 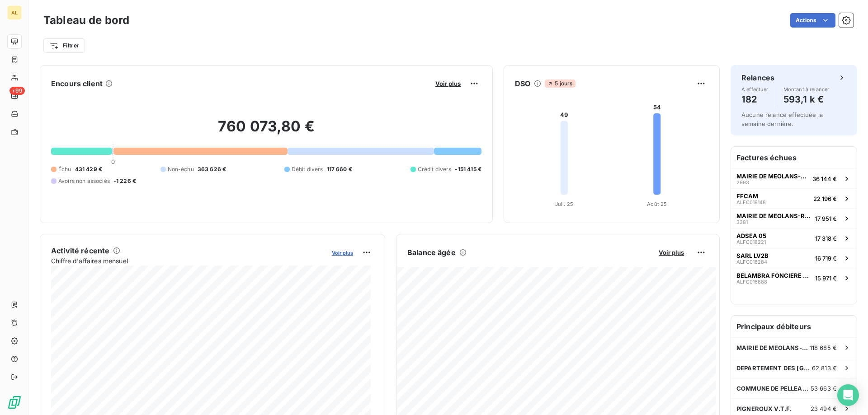 What do you see at coordinates (113, 162) in the screenshot?
I see `span: 0` at bounding box center [113, 162].